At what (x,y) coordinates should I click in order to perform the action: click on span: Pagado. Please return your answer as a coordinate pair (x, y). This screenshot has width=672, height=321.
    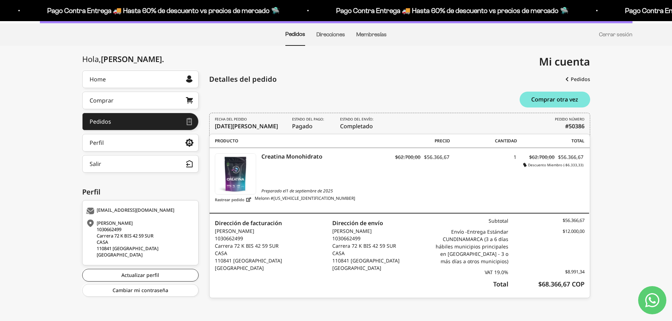
    Looking at the image, I should click on (309, 123).